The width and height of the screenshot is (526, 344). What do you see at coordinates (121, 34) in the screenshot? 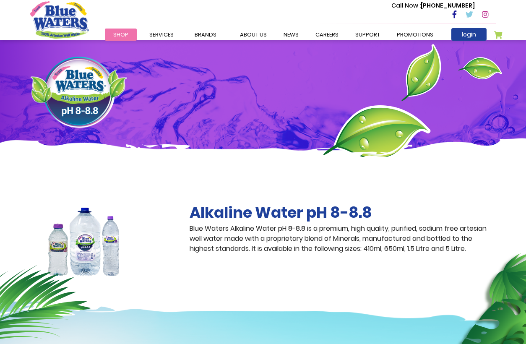
I see `span: Shop` at bounding box center [121, 34].